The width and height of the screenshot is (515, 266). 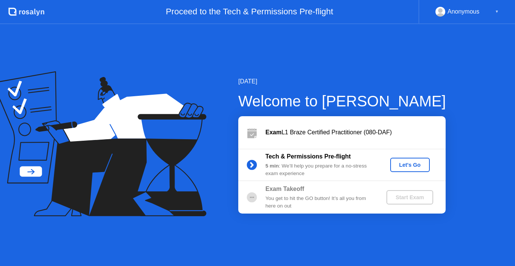 I want to click on button: Start Exam, so click(x=410, y=197).